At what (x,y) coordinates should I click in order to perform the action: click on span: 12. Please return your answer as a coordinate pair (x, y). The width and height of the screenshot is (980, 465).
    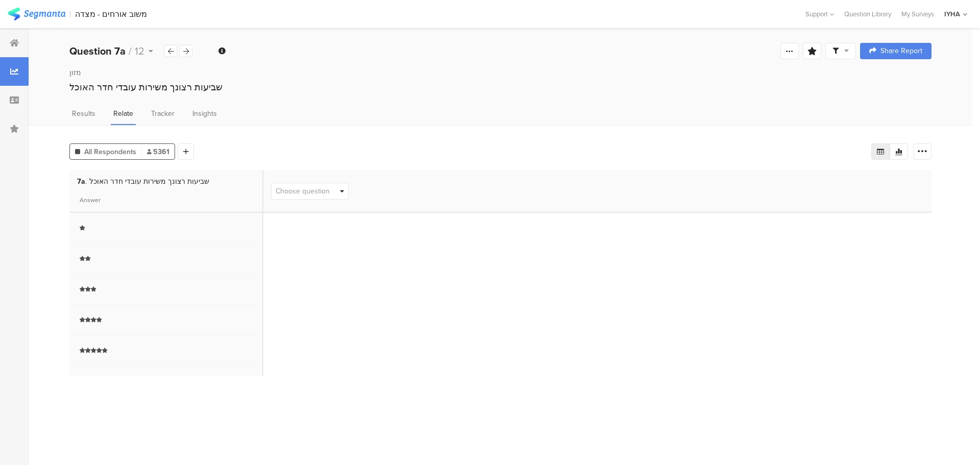
    Looking at the image, I should click on (139, 51).